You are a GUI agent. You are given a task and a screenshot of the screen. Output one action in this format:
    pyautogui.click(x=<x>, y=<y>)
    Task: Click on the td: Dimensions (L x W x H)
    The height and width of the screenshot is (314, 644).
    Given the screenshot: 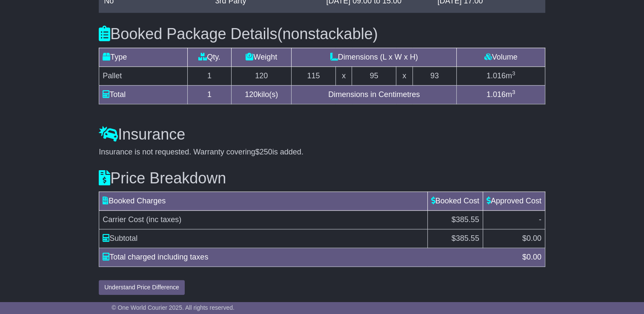 What is the action you would take?
    pyautogui.click(x=374, y=57)
    